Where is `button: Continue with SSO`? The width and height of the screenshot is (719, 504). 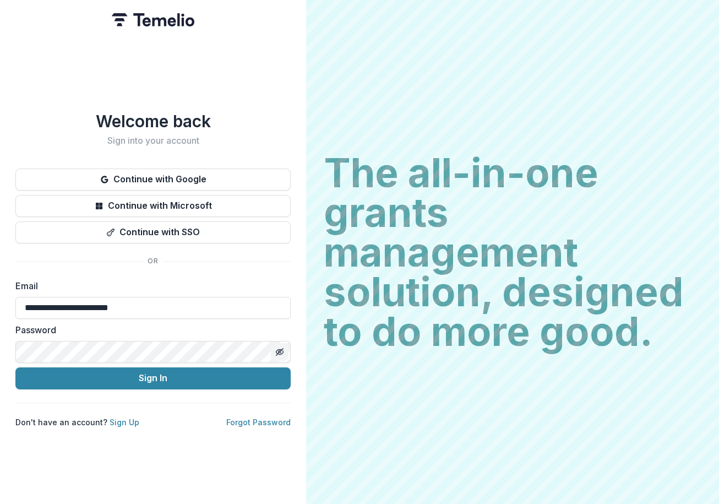
button: Continue with SSO is located at coordinates (153, 232).